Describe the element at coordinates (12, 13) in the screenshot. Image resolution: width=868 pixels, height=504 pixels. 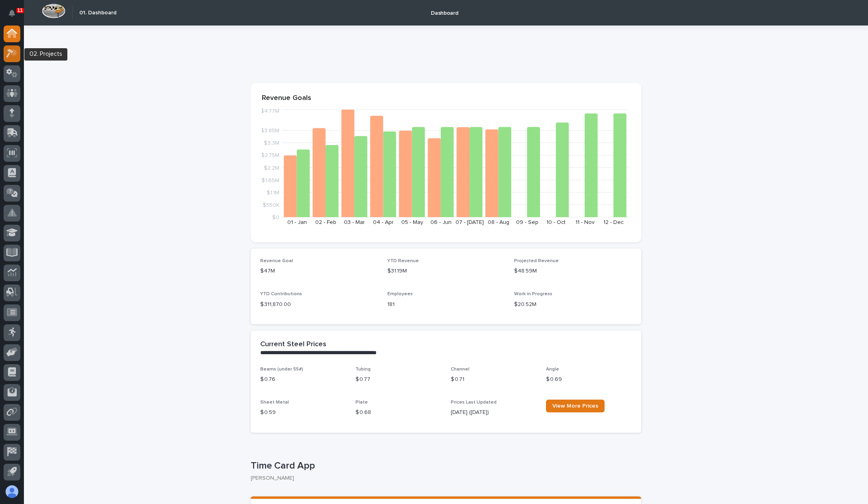
I see `button: Notifications` at that location.